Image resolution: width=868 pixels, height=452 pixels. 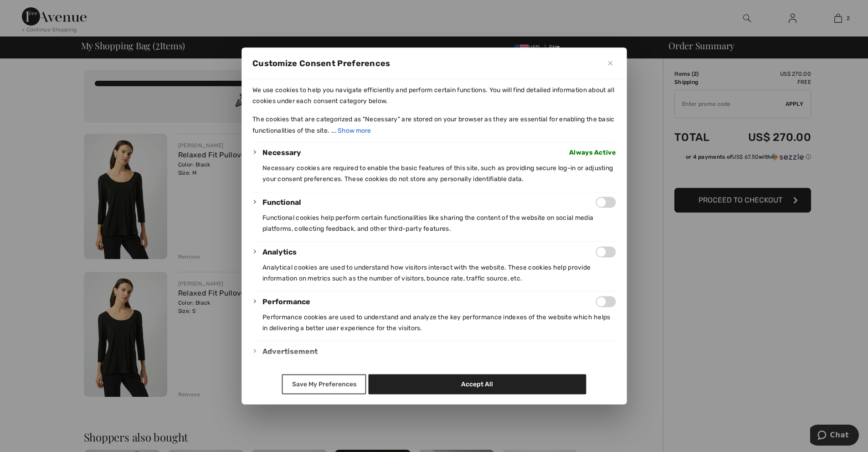 What do you see at coordinates (434, 95) in the screenshot?
I see `p: We use cookies to help you navigate efficiently and perform certain functions. You will find deta...` at bounding box center [434, 95].